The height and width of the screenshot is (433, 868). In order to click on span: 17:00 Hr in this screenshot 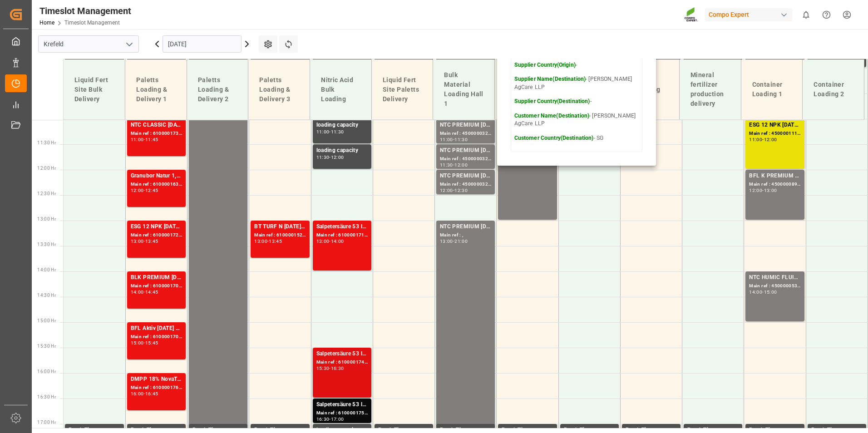, I will do `click(46, 422)`.